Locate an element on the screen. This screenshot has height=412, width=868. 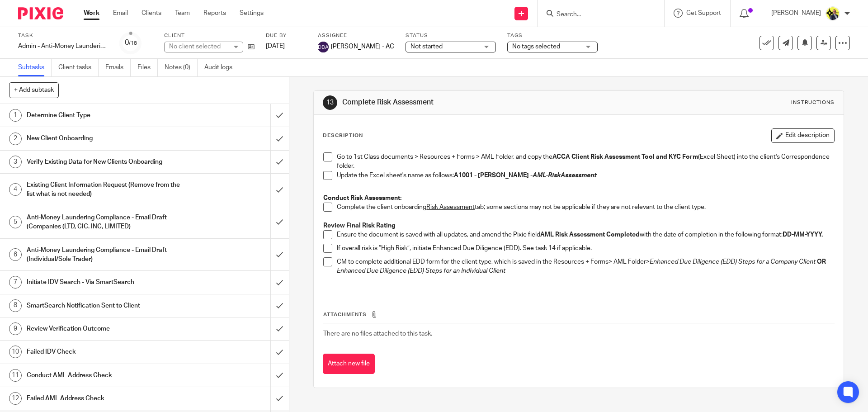
button: + Add subtask is located at coordinates (34, 90).